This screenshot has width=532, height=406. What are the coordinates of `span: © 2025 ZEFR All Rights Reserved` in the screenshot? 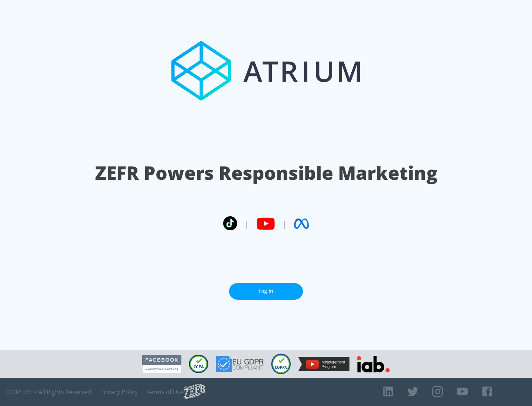 It's located at (48, 392).